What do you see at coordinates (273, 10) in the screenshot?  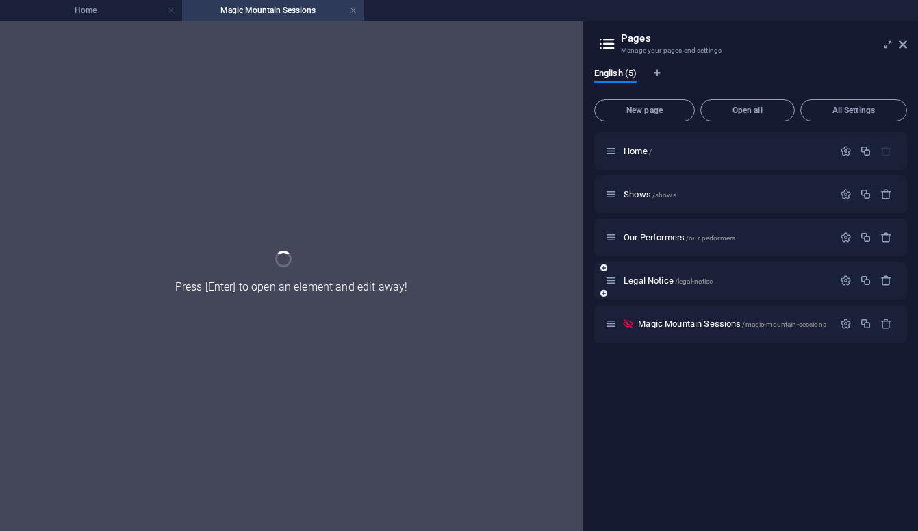 I see `h4: Magic Mountain Sessions` at bounding box center [273, 10].